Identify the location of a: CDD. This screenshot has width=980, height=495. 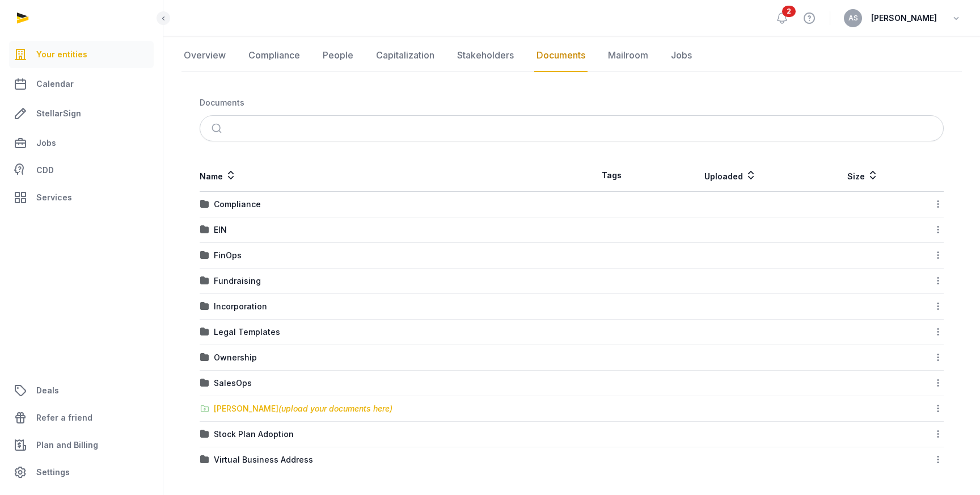
(81, 170).